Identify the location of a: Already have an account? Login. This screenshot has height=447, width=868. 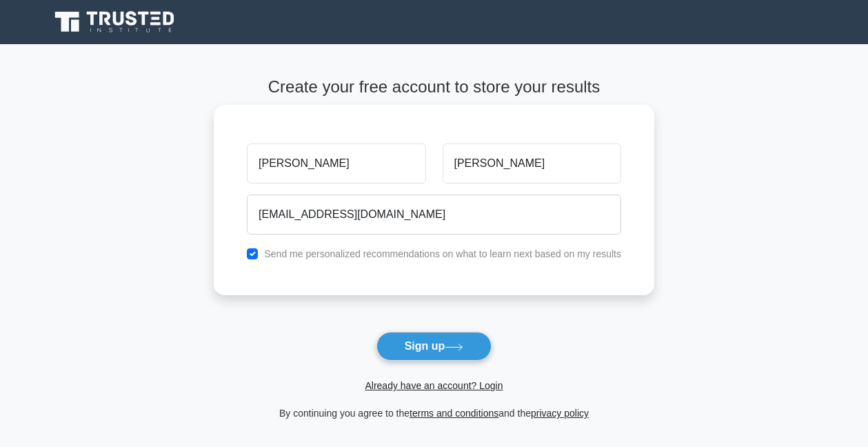
(434, 385).